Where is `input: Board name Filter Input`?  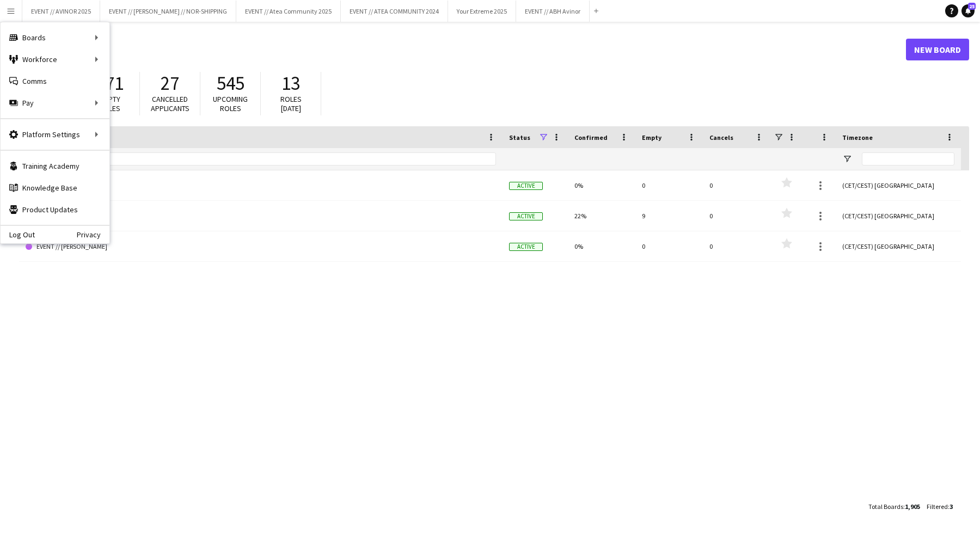
input: Board name Filter Input is located at coordinates (270, 159).